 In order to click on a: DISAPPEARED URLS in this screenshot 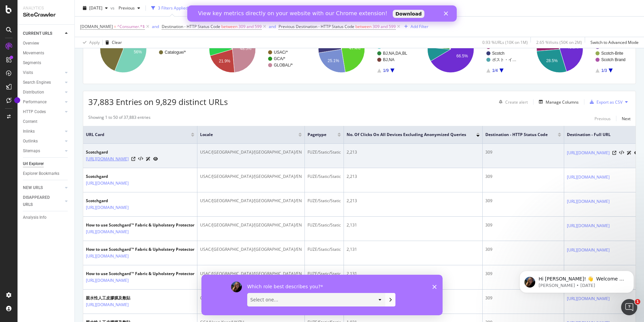, I will do `click(43, 201)`.